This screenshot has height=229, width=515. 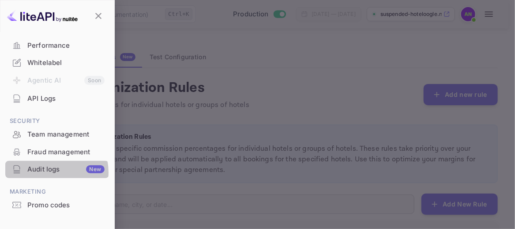 I want to click on div: Audit logsNew, so click(x=57, y=169).